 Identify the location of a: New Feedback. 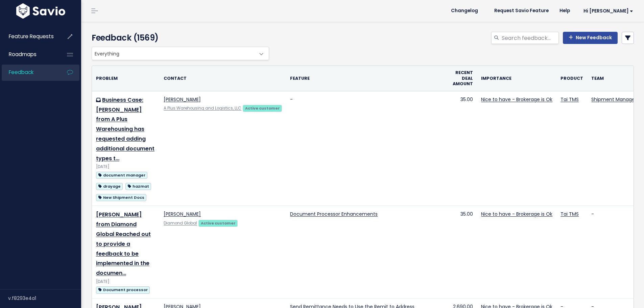
(590, 38).